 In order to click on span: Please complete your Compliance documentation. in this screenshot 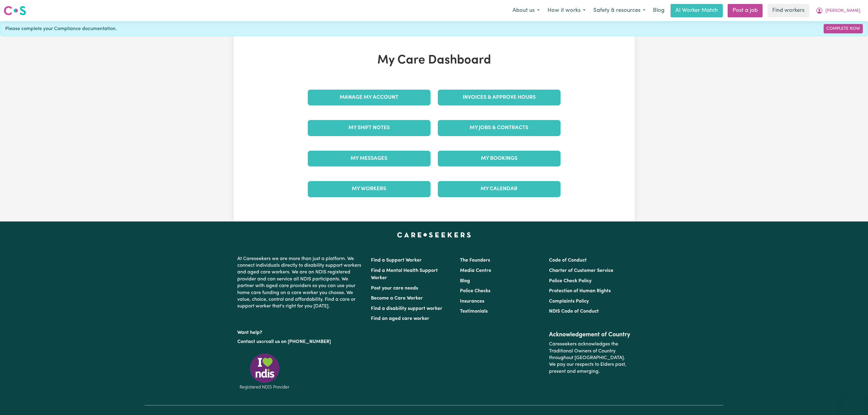, I will do `click(61, 29)`.